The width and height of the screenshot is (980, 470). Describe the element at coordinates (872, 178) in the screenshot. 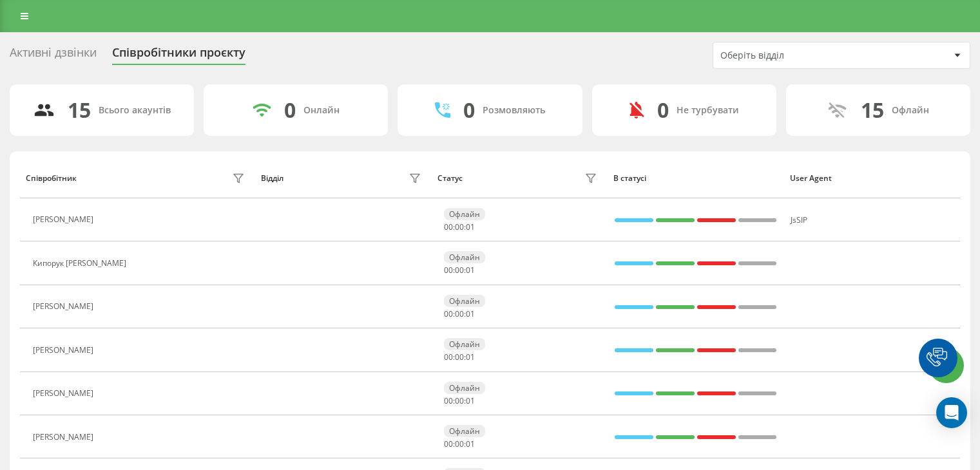

I see `div: User Agent` at that location.